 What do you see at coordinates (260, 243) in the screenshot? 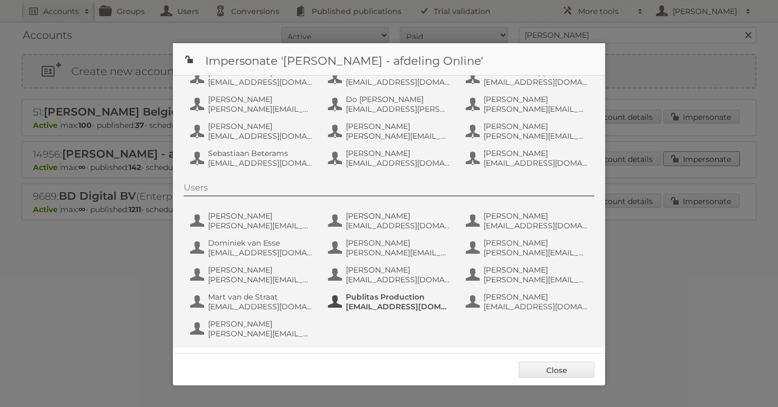
I see `span: Dominiek van Esse` at bounding box center [260, 243].